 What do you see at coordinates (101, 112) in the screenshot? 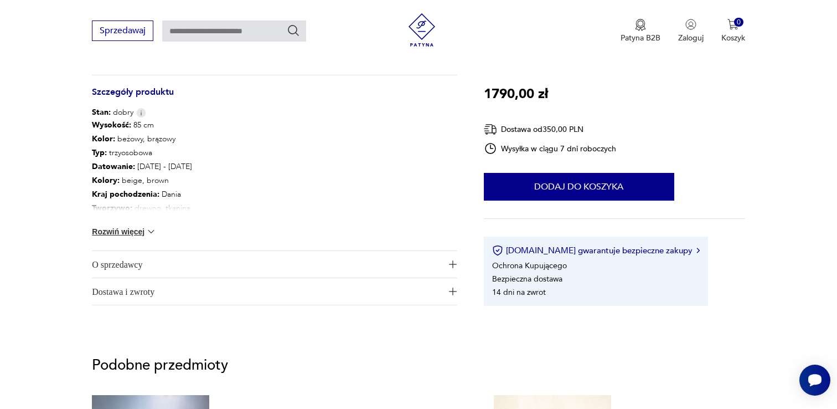
I see `b: Stan:` at bounding box center [101, 112].